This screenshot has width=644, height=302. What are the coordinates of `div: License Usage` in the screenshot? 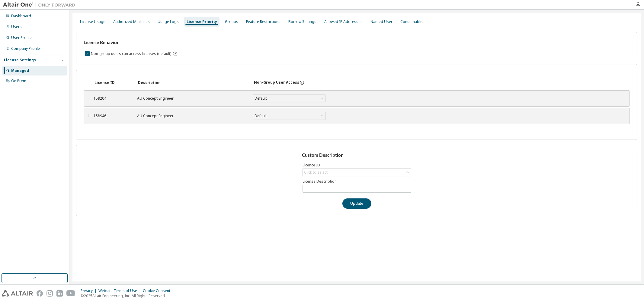 It's located at (92, 22).